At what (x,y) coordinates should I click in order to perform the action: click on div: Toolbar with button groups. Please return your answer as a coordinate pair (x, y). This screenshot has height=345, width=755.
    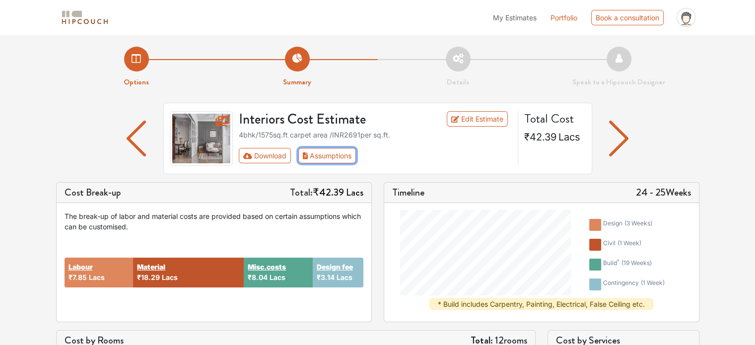
    Looking at the image, I should click on (375, 155).